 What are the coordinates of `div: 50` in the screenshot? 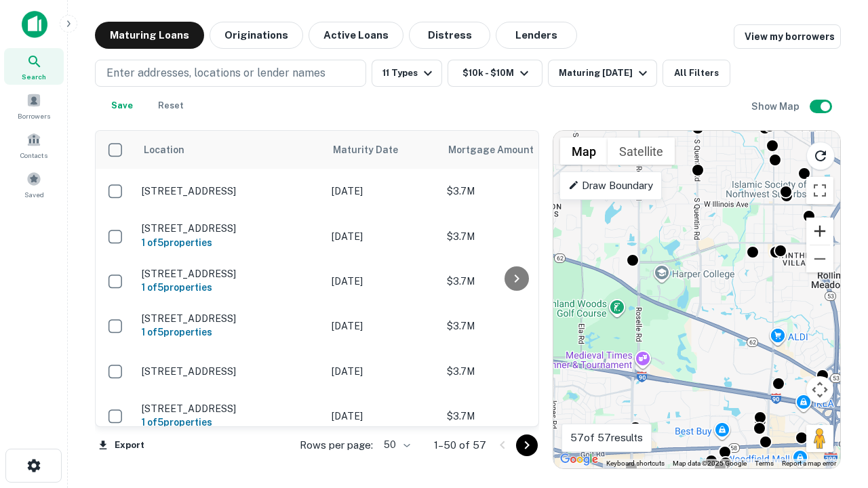 It's located at (395, 444).